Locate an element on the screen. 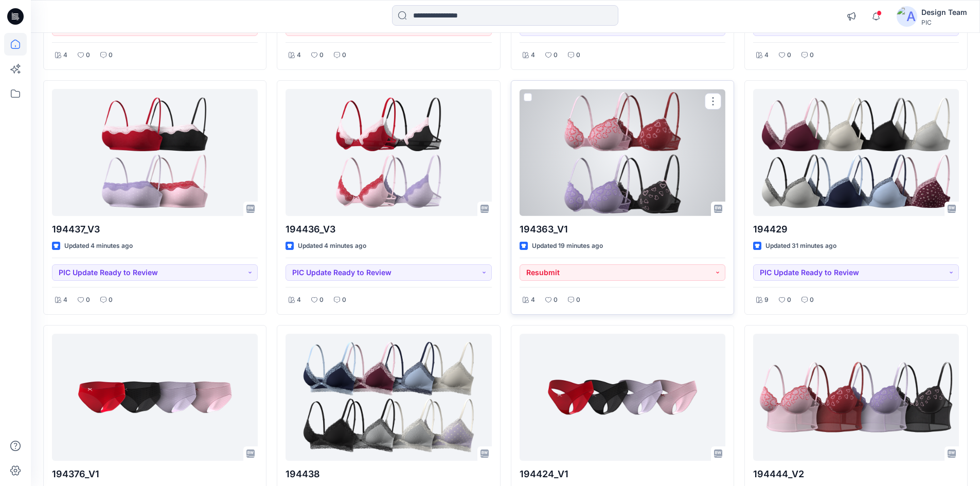 This screenshot has height=486, width=980. a: 194438 is located at coordinates (388, 397).